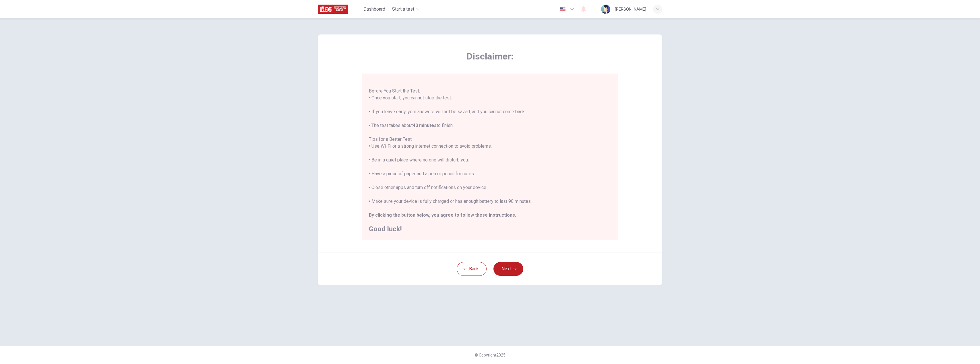 This screenshot has height=364, width=980. I want to click on button: Back, so click(472, 269).